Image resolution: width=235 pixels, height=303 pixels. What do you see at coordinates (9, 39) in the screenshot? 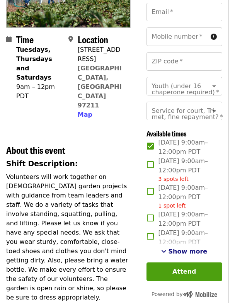
I see `i: calendar icon` at bounding box center [9, 39].